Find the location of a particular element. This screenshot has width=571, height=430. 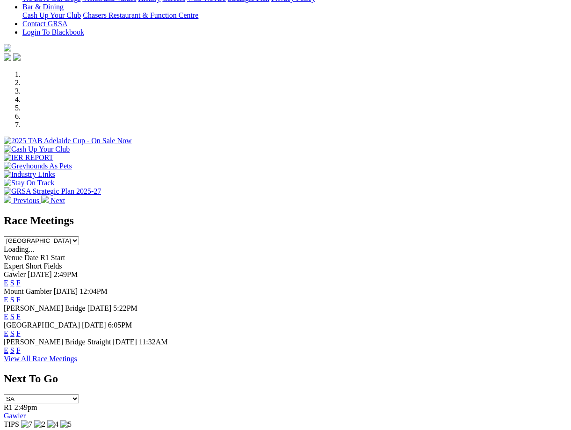

img: 5 is located at coordinates (66, 424).